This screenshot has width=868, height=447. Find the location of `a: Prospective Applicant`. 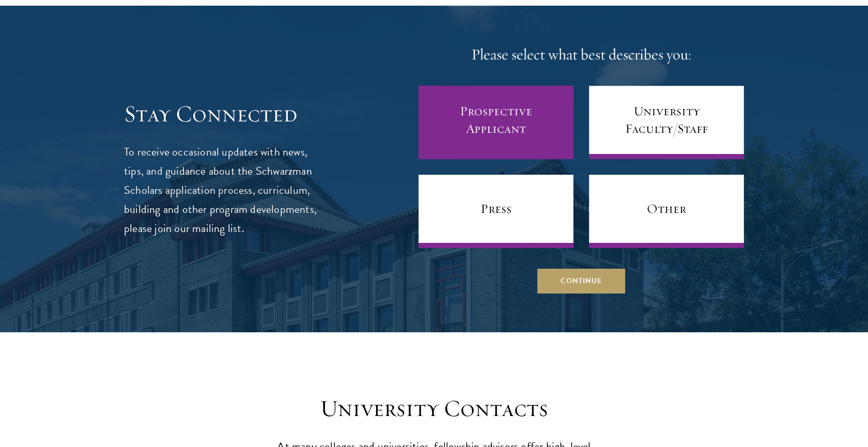

a: Prospective Applicant is located at coordinates (496, 122).